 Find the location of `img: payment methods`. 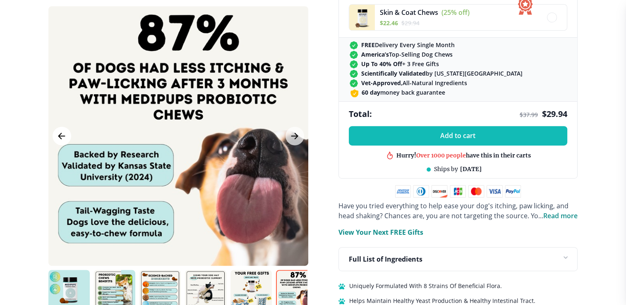

img: payment methods is located at coordinates (458, 191).